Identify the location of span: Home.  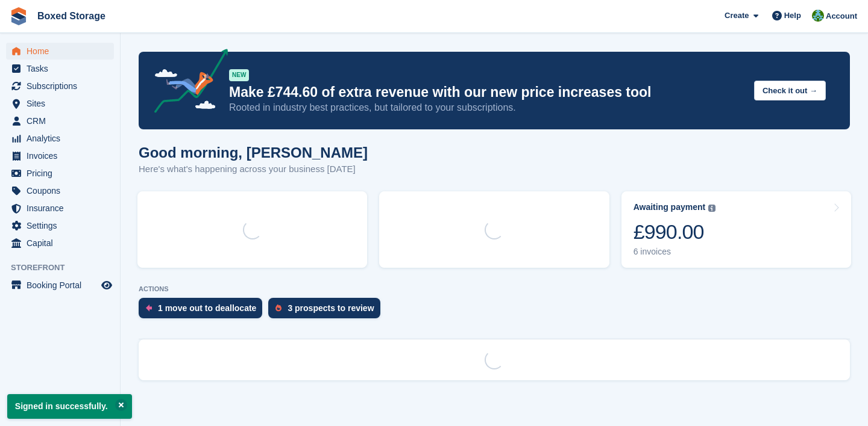
(63, 51).